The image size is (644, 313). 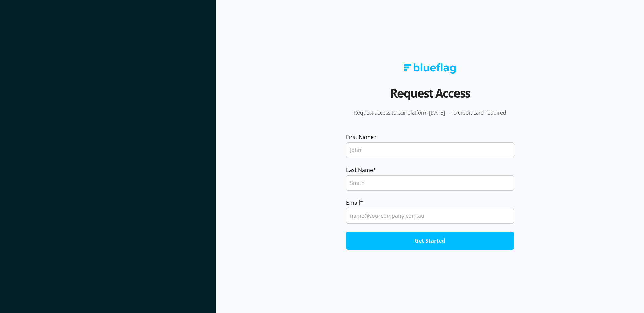 What do you see at coordinates (430, 68) in the screenshot?
I see `img: Blue Flag logo` at bounding box center [430, 68].